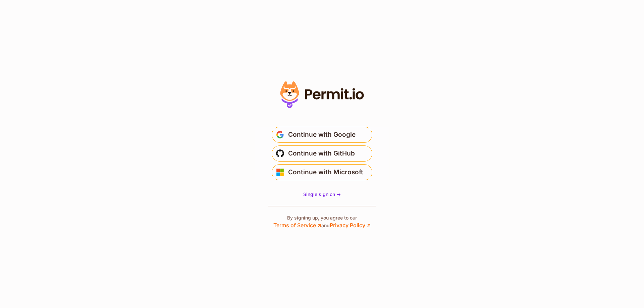 The image size is (644, 308). I want to click on a: Single sign on ->, so click(322, 195).